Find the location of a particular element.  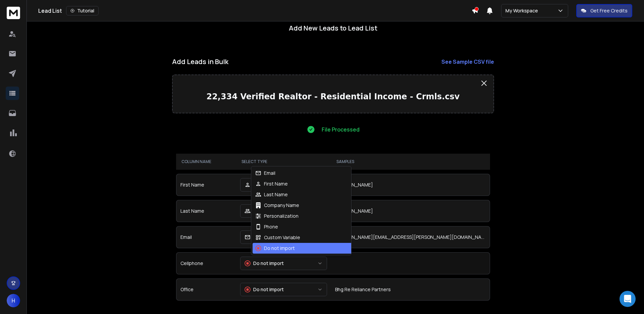

p: Get Free Credits is located at coordinates (609, 11).